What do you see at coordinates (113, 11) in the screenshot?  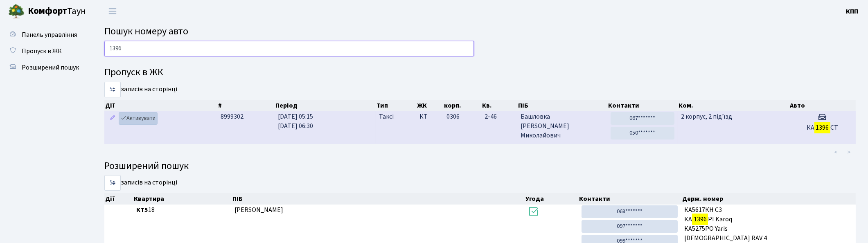 I see `button: Переключити навігацію` at bounding box center [113, 11].